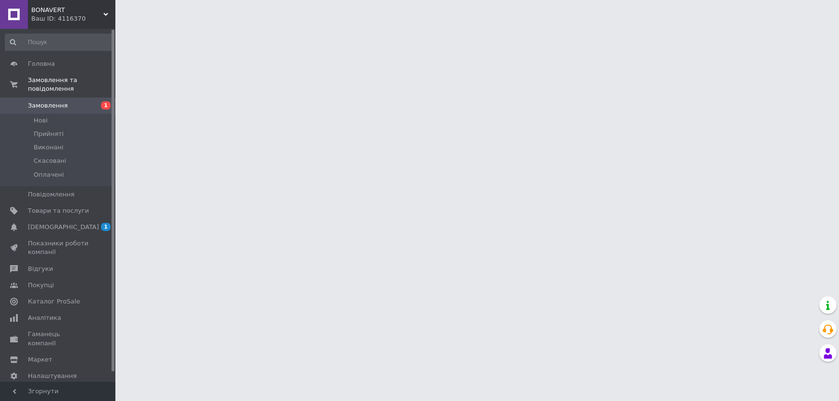  I want to click on span: Відгуки, so click(40, 269).